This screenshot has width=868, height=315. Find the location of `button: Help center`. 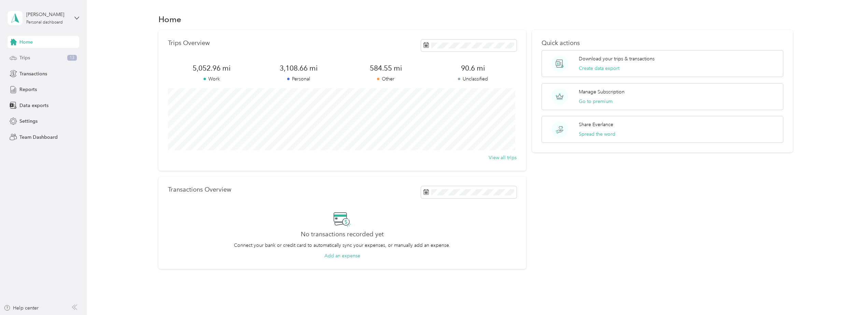

button: Help center is located at coordinates (21, 308).